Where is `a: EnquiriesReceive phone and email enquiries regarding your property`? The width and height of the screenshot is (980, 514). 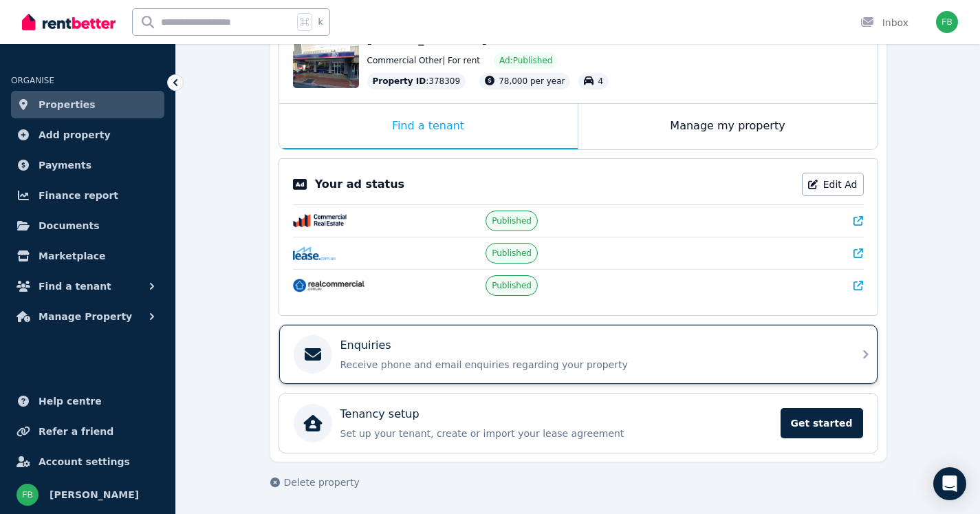
a: EnquiriesReceive phone and email enquiries regarding your property is located at coordinates (579, 354).